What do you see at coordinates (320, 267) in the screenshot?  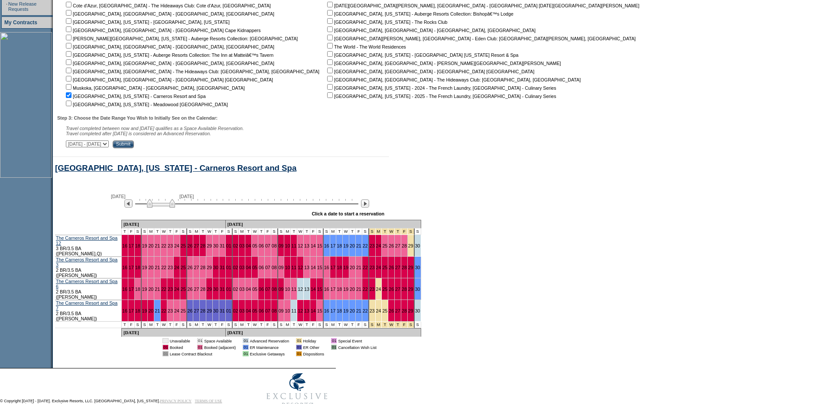 I see `a: 15` at bounding box center [320, 267].